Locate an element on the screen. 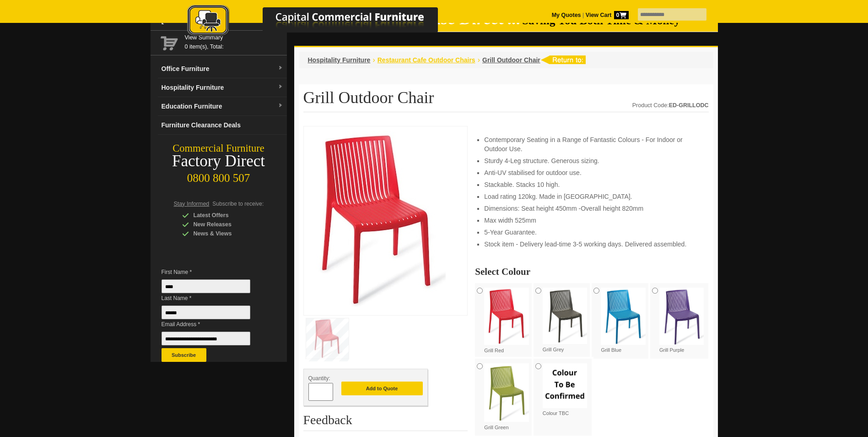  span: Email Address * is located at coordinates (213, 325).